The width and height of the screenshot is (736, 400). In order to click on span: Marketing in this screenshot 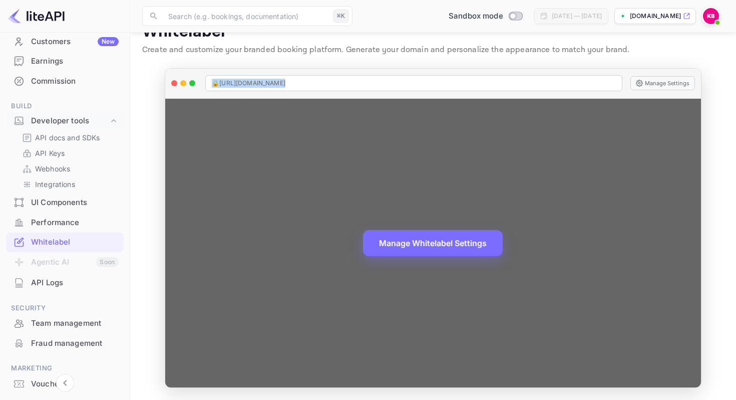, I will do `click(65, 368)`.